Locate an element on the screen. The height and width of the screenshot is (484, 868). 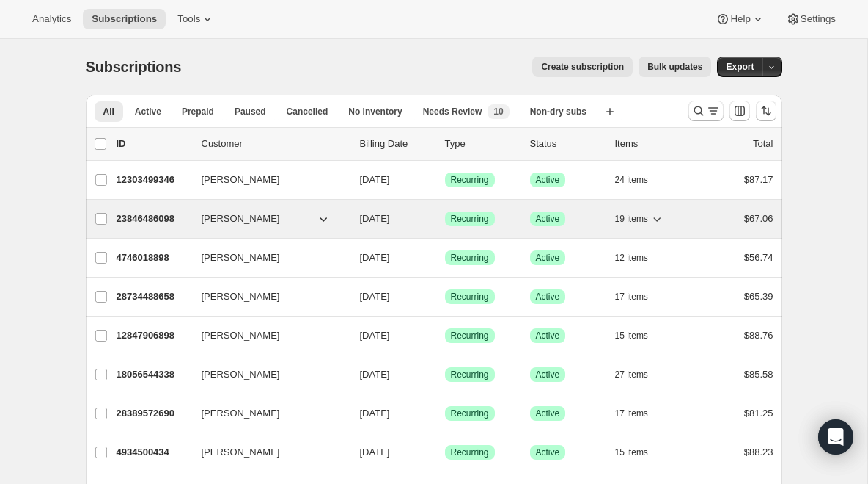
span: $65.39 is located at coordinates (759, 296).